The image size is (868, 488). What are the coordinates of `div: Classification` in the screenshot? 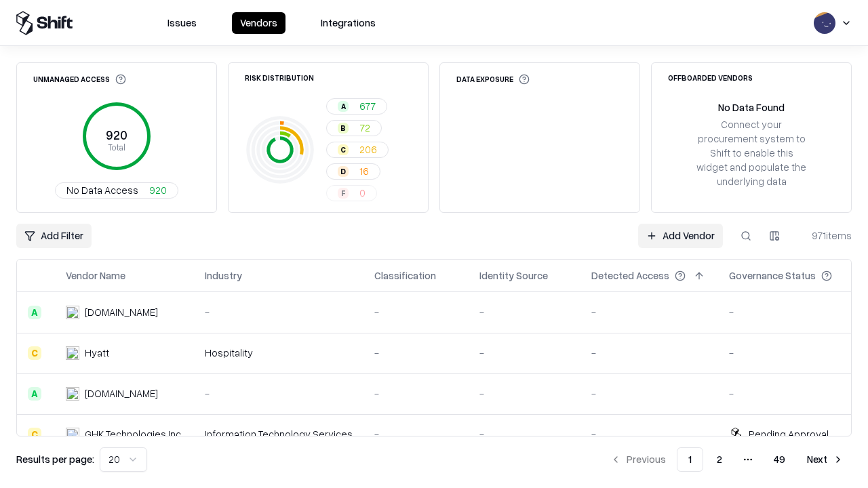 It's located at (405, 275).